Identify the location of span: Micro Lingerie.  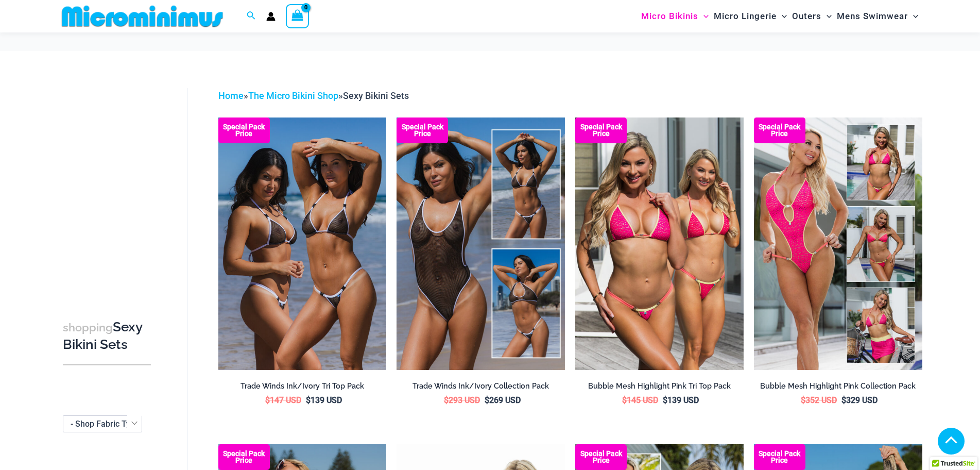
(745, 16).